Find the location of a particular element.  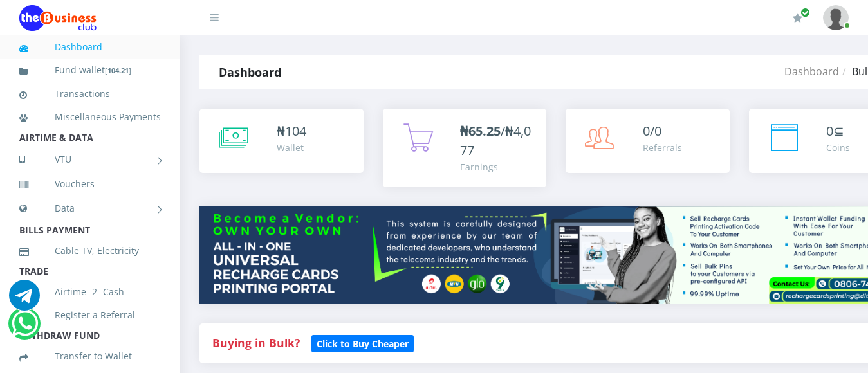

div: Coins is located at coordinates (838, 148).